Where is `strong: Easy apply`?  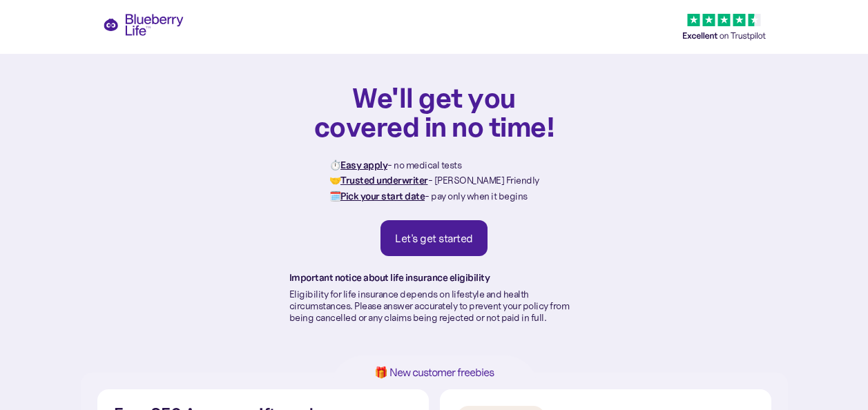
strong: Easy apply is located at coordinates (364, 165).